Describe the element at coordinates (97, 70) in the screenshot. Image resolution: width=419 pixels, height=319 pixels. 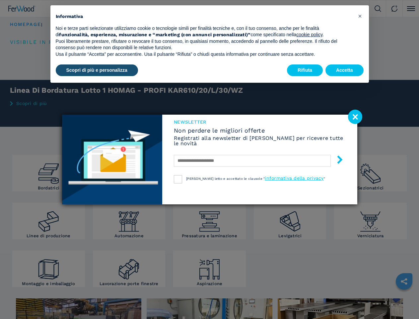
I see `button: Scopri di più e personalizza` at that location.